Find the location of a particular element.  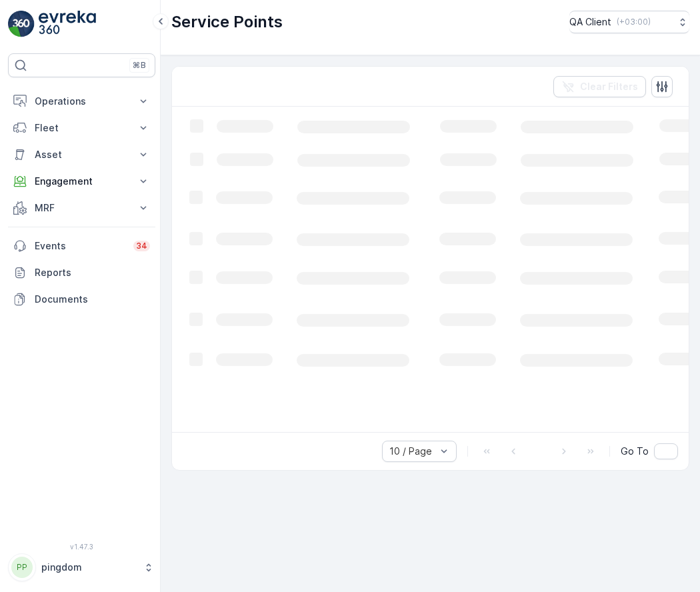

a: Events34 is located at coordinates (81, 246).